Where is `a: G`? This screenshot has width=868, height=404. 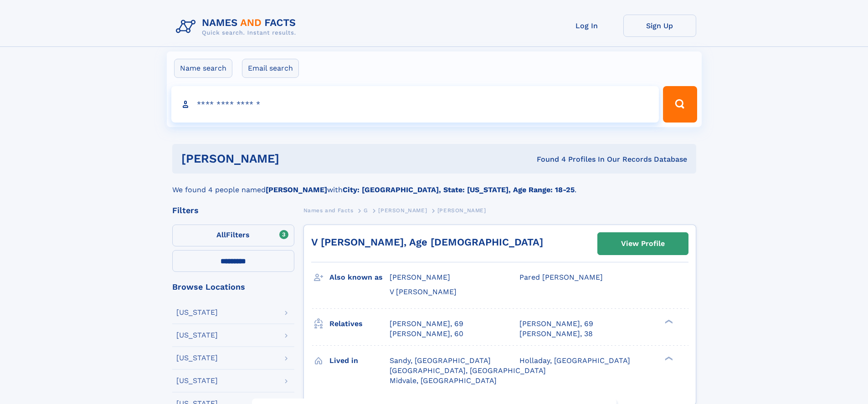 a: G is located at coordinates (366, 210).